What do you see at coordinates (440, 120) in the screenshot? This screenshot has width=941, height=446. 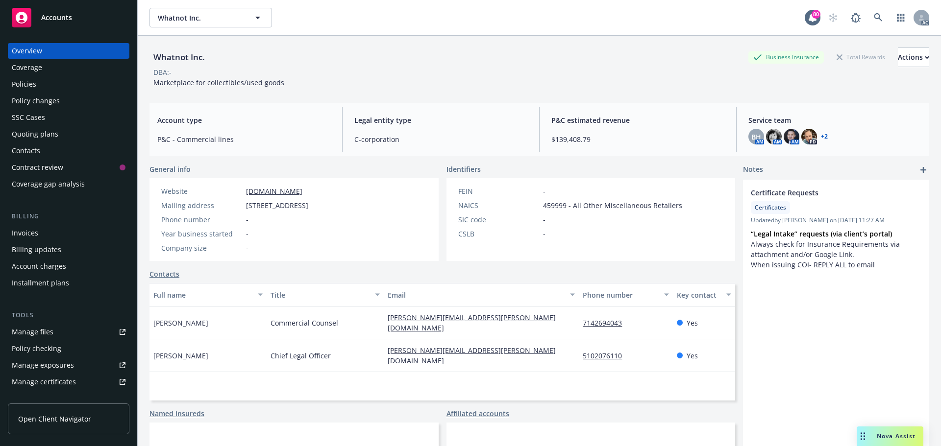 I see `span: Legal entity type` at bounding box center [440, 120].